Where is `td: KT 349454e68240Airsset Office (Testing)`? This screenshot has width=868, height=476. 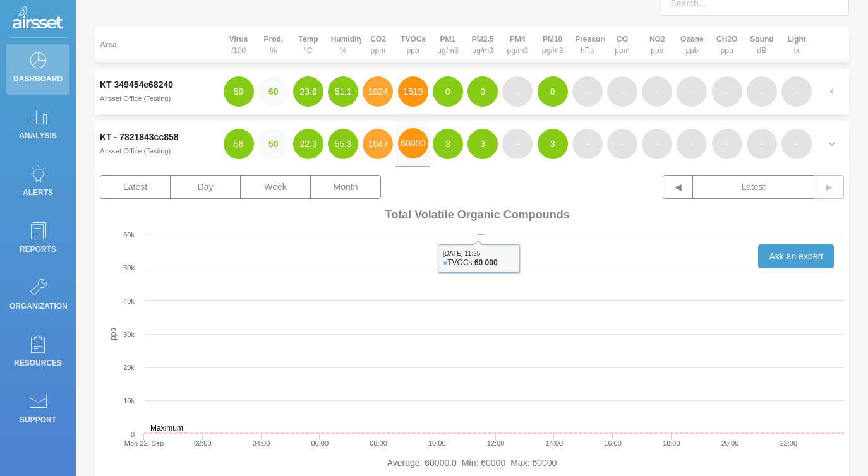
td: KT 349454e68240Airsset Office (Testing) is located at coordinates (158, 92).